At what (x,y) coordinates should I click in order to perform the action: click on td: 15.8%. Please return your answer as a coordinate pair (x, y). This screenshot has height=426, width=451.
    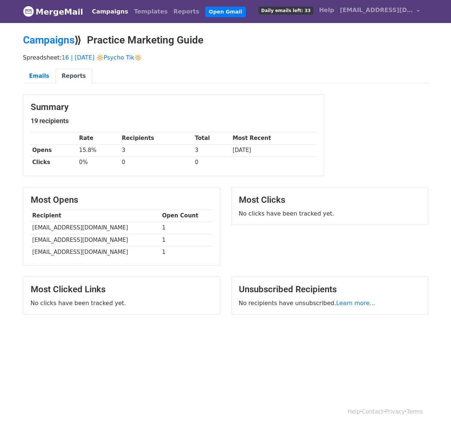
    Looking at the image, I should click on (99, 150).